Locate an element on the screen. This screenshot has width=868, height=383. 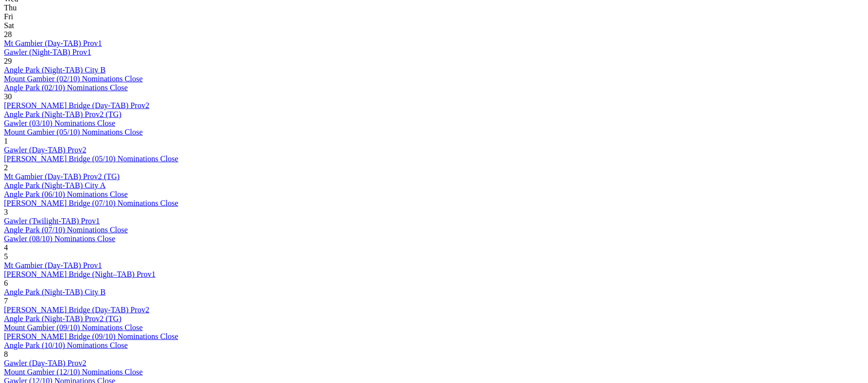
a: Gawler (Twilight-TAB) Prov1 is located at coordinates (52, 221).